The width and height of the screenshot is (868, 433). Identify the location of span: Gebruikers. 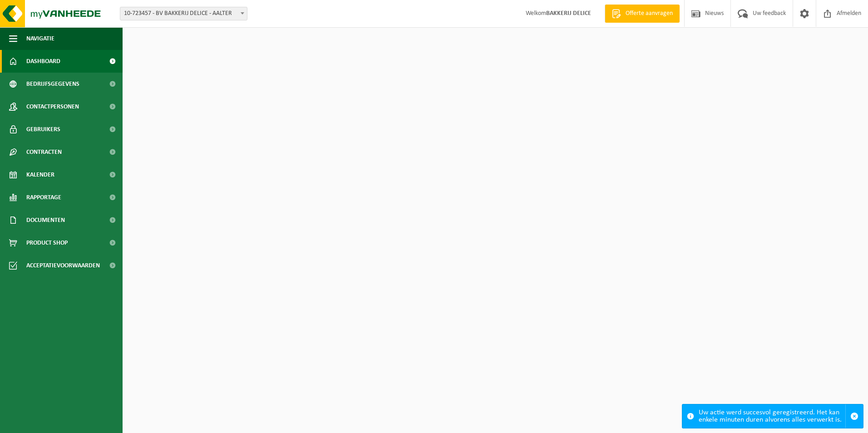
(43, 129).